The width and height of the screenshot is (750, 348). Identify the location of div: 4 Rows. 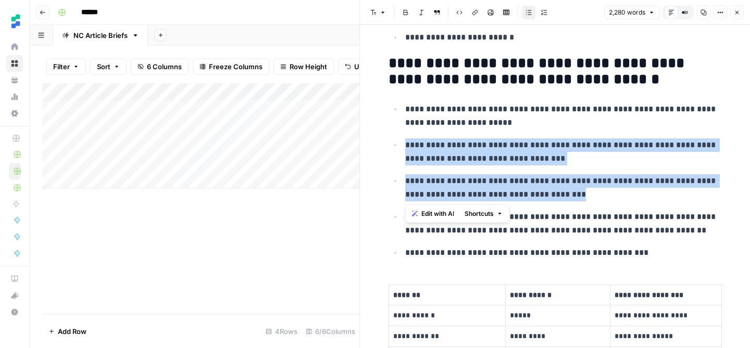
(281, 332).